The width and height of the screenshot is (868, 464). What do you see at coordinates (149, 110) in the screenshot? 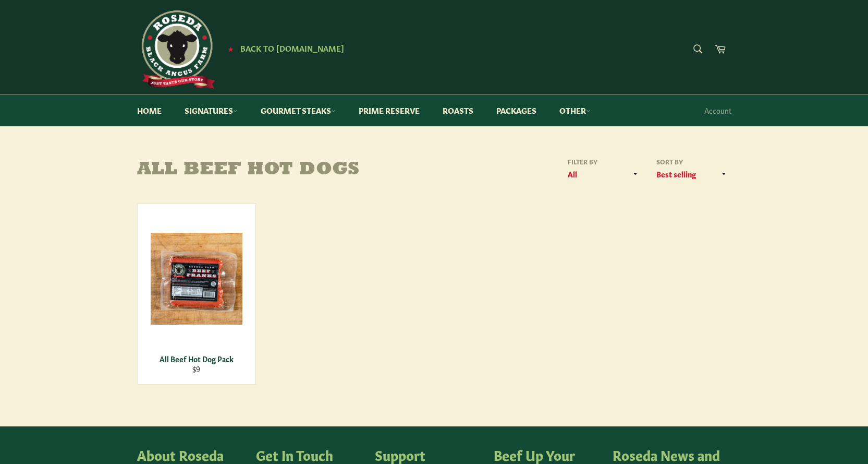
I see `a: Home` at bounding box center [149, 110].